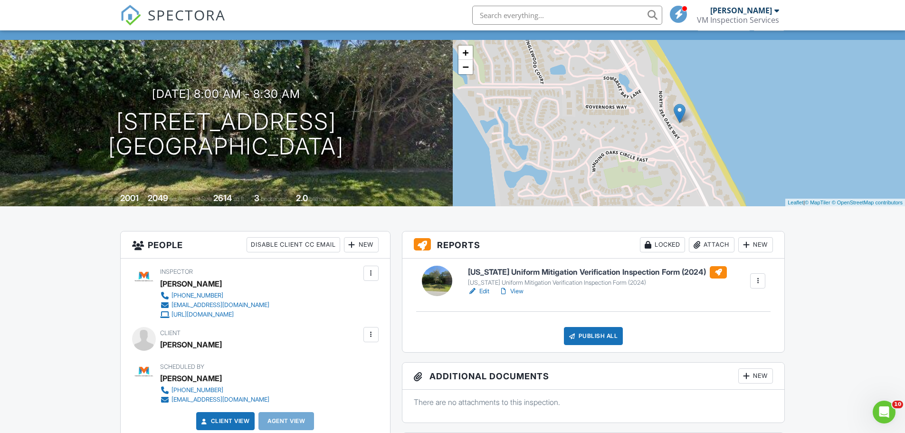 This screenshot has width=905, height=433. What do you see at coordinates (817, 202) in the screenshot?
I see `a: © MapTiler` at bounding box center [817, 202].